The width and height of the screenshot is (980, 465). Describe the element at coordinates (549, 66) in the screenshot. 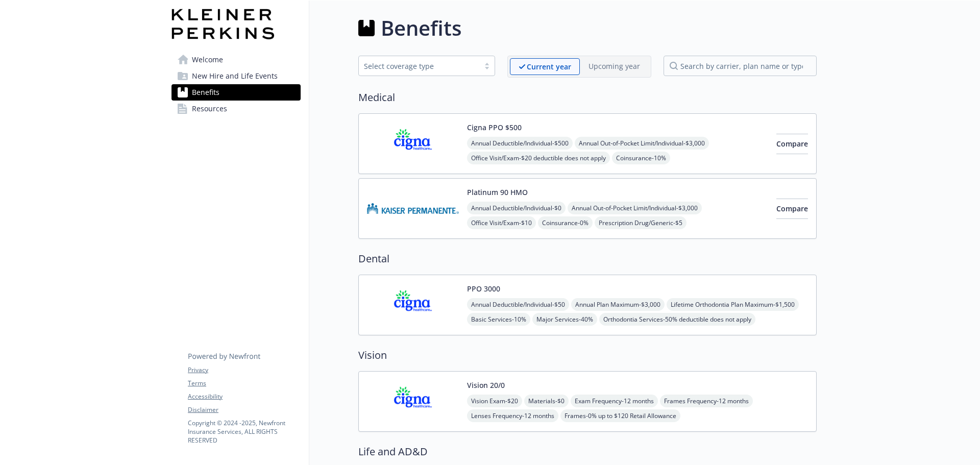

I see `p: Current year` at that location.